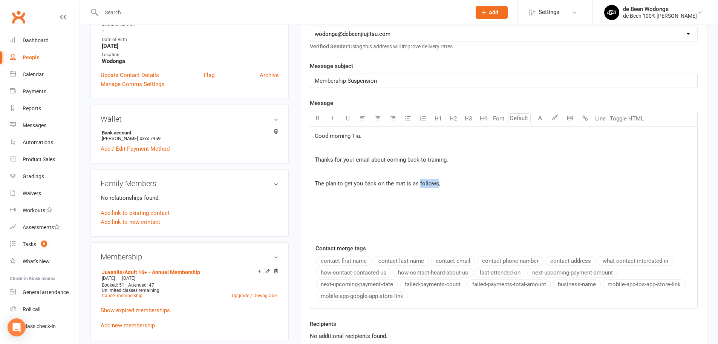 The image size is (718, 344). What do you see at coordinates (31, 309) in the screenshot?
I see `div: Roll call` at bounding box center [31, 309].